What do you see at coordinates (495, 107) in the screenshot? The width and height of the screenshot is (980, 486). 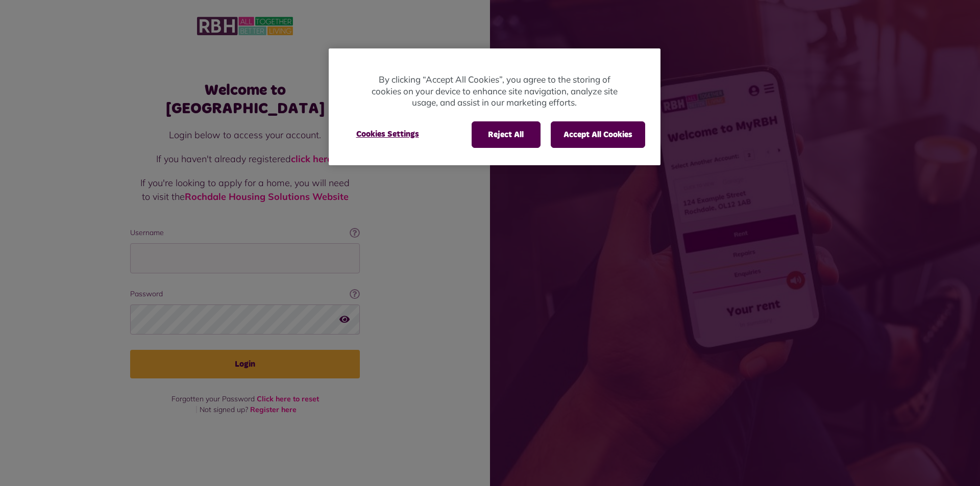 I see `div: Cookie banner` at bounding box center [495, 107].